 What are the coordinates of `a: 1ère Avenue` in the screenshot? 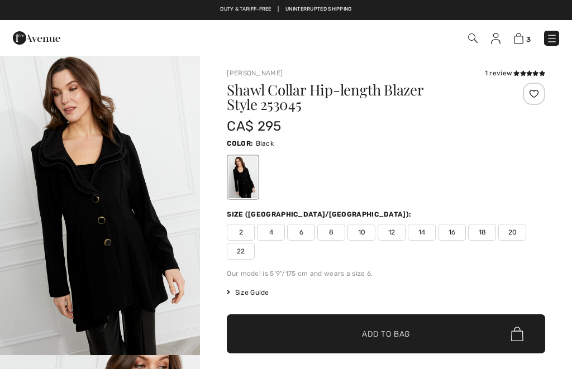 It's located at (36, 37).